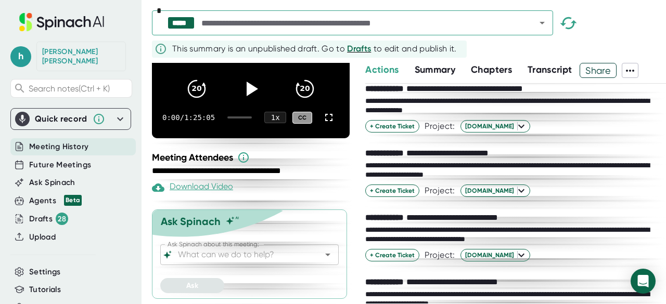 Image resolution: width=666 pixels, height=304 pixels. Describe the element at coordinates (52, 183) in the screenshot. I see `span: Ask Spinach` at that location.